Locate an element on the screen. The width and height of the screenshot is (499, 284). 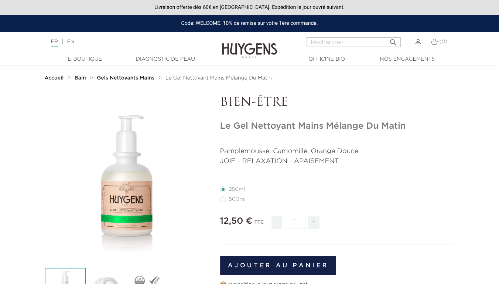
strong: Accueil is located at coordinates (54, 78).